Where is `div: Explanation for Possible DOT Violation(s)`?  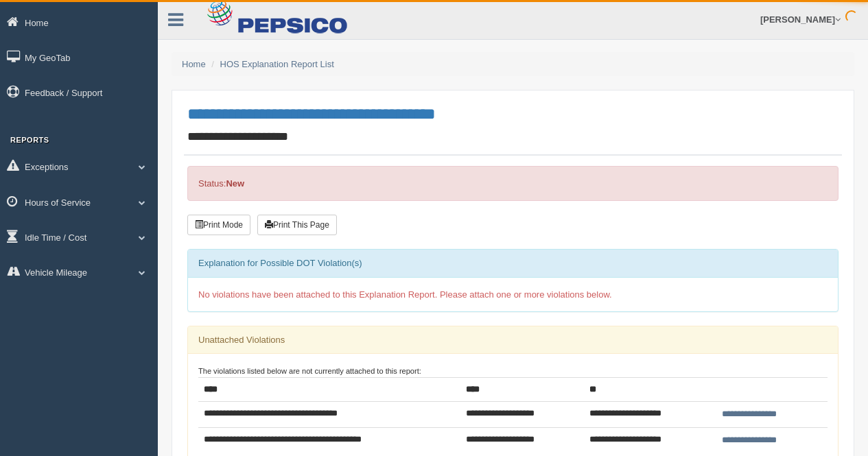 div: Explanation for Possible DOT Violation(s) is located at coordinates (513, 263).